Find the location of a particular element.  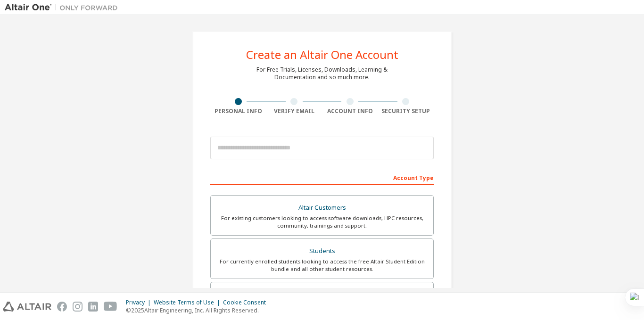

div: Account Info is located at coordinates (350, 111).